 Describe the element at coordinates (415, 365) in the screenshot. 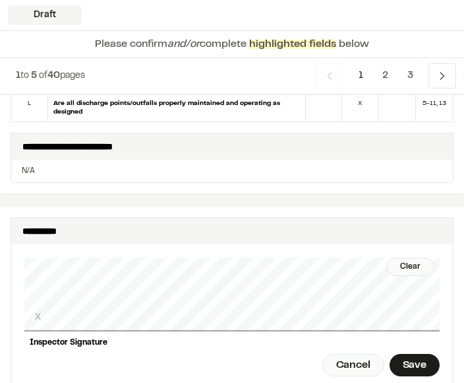

I see `div: Save` at that location.